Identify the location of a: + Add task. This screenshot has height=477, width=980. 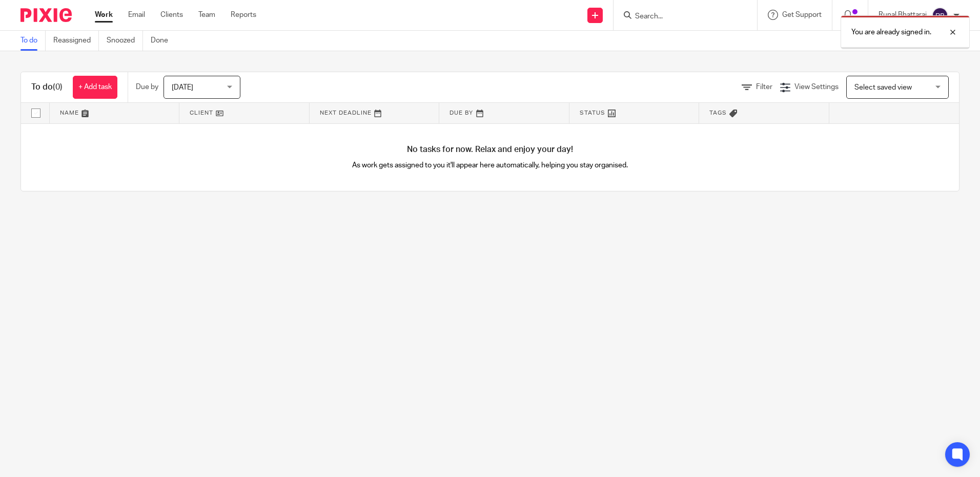
(94, 87).